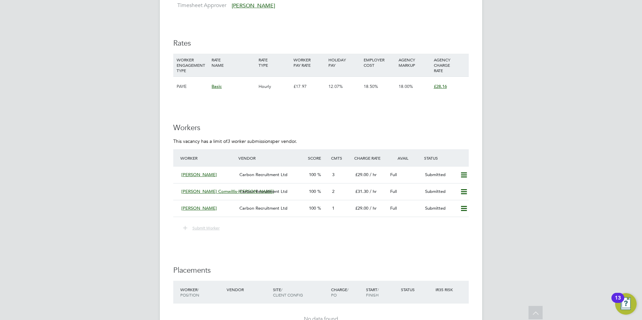 The image size is (642, 320). I want to click on div: Site, so click(300, 293).